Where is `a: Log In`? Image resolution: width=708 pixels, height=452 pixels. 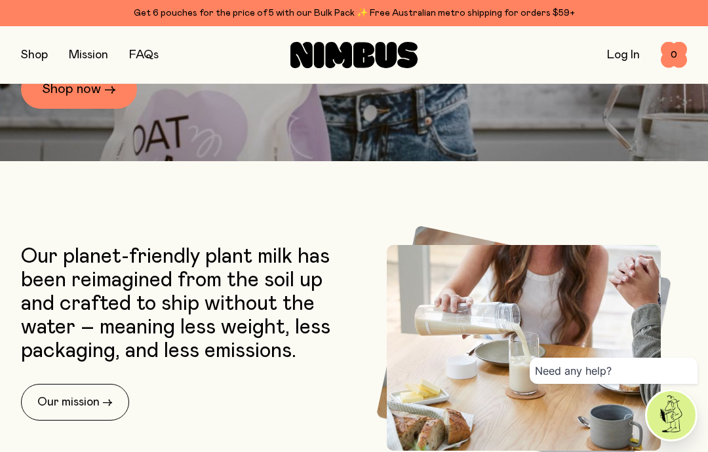
a: Log In is located at coordinates (624, 55).